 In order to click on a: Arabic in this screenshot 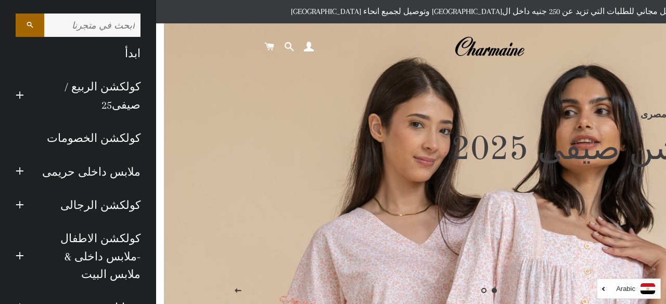, I will do `click(629, 289)`.